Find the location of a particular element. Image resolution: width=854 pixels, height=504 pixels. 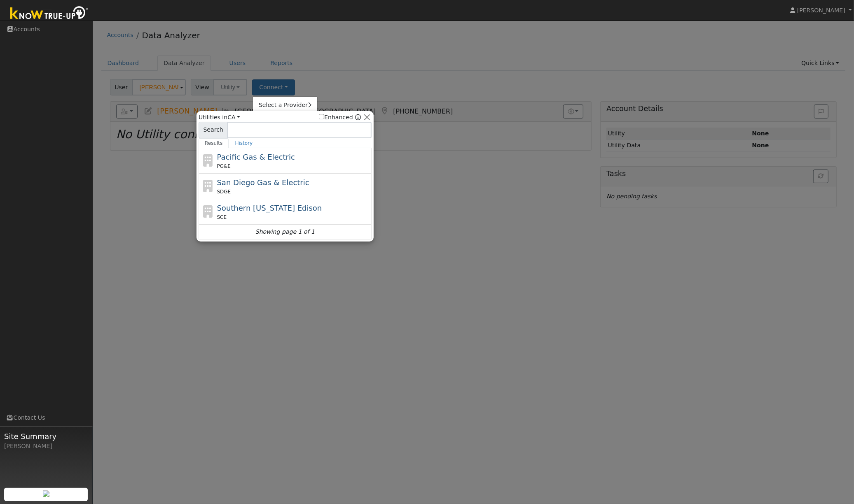

a: Enhanced Providers is located at coordinates (358, 117).